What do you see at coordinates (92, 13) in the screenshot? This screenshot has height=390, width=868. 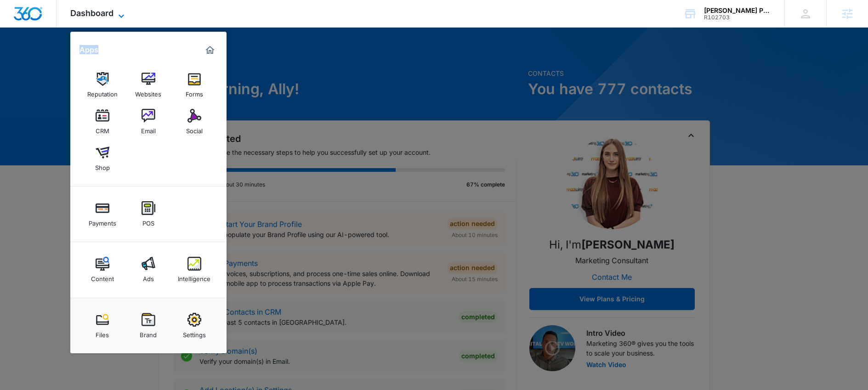 I see `span: Dashboard` at bounding box center [92, 13].